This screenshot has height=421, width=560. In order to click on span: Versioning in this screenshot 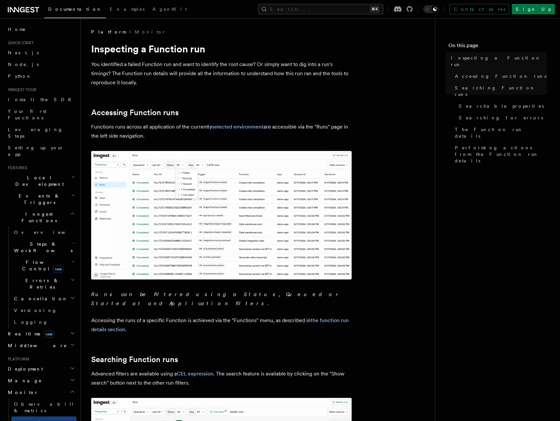, I will do `click(36, 311)`.